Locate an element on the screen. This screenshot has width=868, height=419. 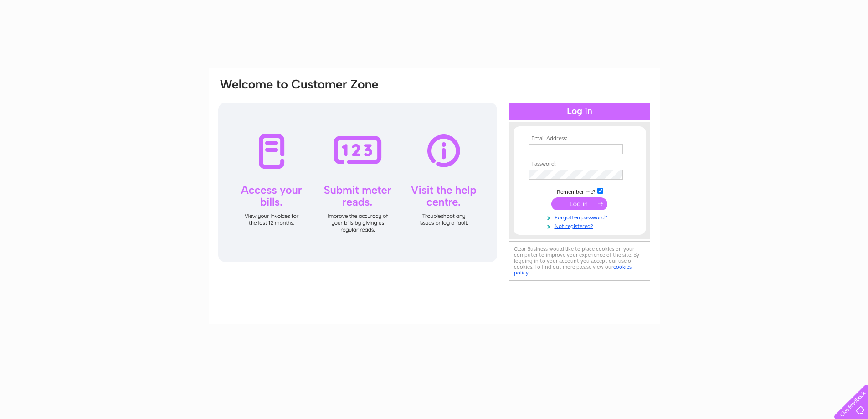
th: Email Address: is located at coordinates (580, 139).